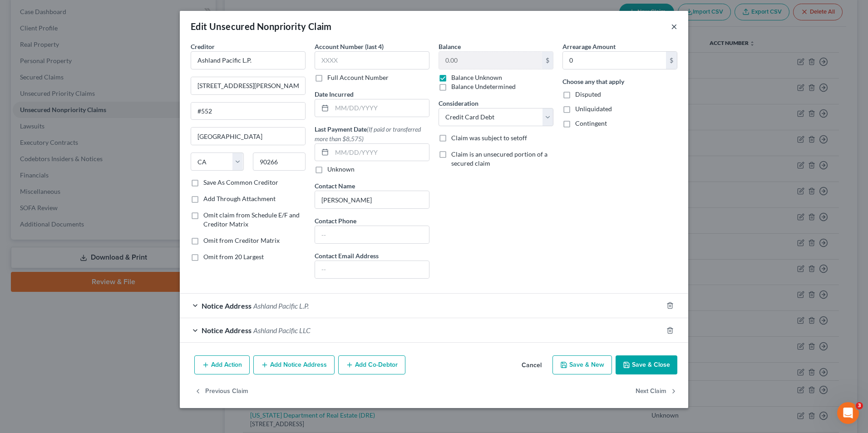 The image size is (868, 433). Describe the element at coordinates (588, 46) in the screenshot. I see `label: Arrearage Amount` at that location.